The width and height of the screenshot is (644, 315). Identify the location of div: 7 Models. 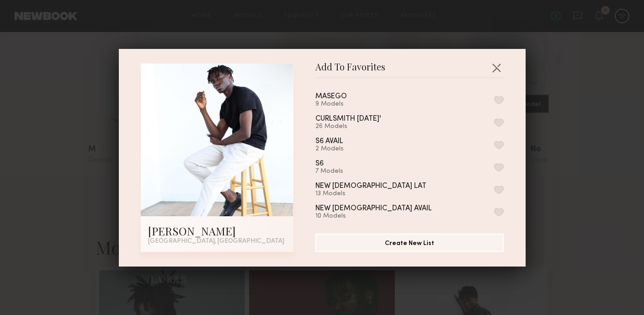
(330, 172).